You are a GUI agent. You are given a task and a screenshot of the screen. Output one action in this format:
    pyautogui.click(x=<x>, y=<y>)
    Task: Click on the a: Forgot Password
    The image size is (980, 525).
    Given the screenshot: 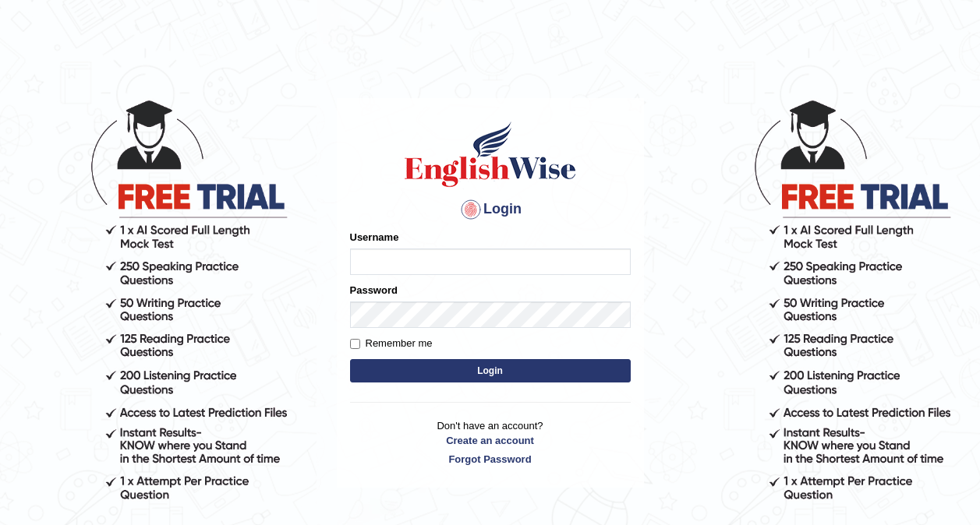 What is the action you would take?
    pyautogui.click(x=491, y=459)
    